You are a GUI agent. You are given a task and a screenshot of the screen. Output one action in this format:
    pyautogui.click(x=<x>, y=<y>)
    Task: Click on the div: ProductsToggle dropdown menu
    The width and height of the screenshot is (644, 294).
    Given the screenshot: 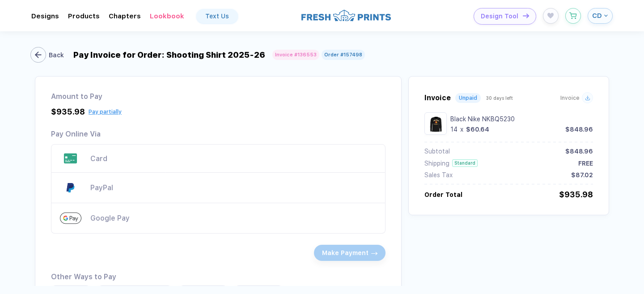 What is the action you would take?
    pyautogui.click(x=84, y=16)
    